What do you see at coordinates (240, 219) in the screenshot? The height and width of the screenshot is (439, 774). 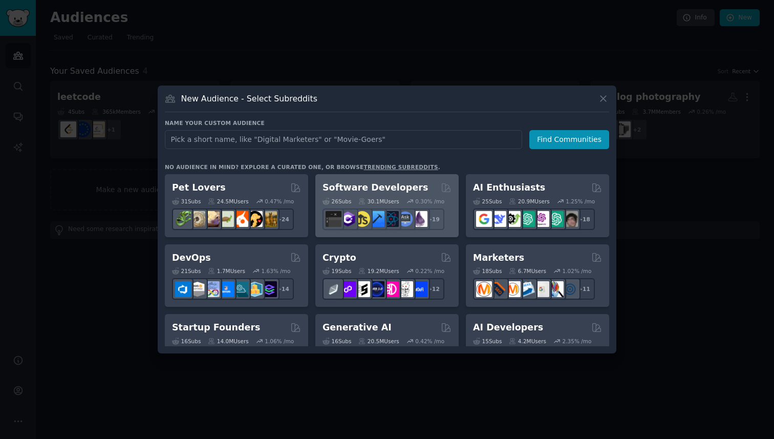 I see `img: cockatiel` at bounding box center [240, 219].